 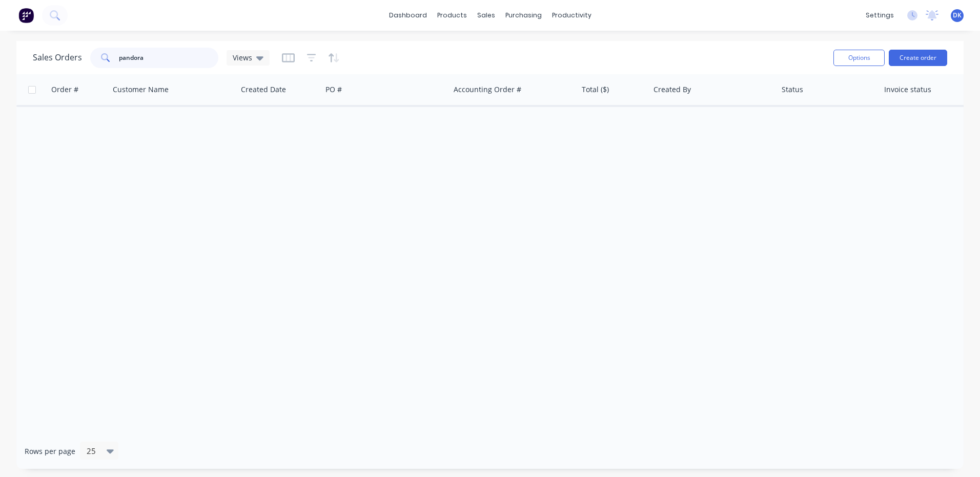 What do you see at coordinates (487, 90) in the screenshot?
I see `div: Accounting Order #` at bounding box center [487, 90].